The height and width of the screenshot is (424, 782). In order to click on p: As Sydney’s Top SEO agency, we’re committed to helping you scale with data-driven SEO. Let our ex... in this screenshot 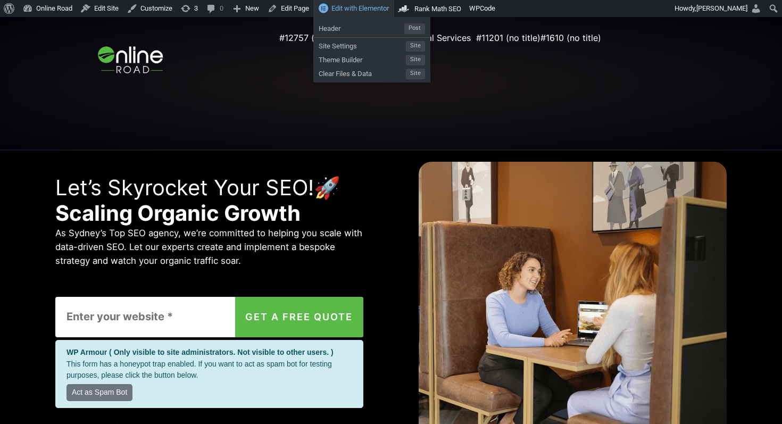, I will do `click(209, 247)`.